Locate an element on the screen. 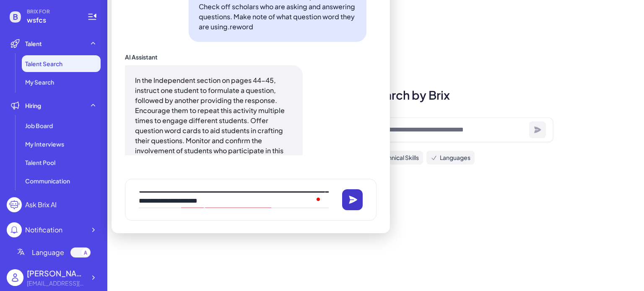  div: Notification is located at coordinates (44, 230).